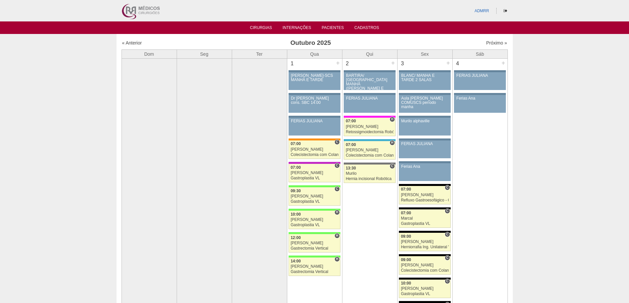 The width and height of the screenshot is (629, 303). I want to click on div: Hernia incisional Robótica, so click(369, 179).